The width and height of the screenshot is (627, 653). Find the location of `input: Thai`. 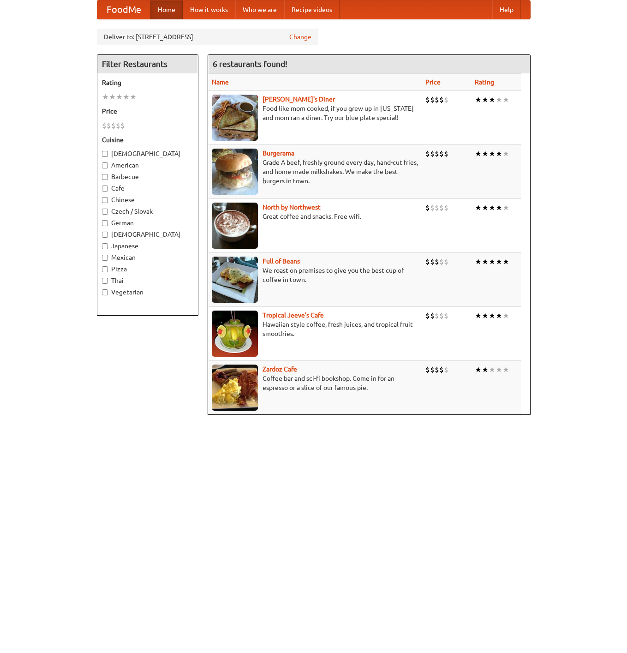

input: Thai is located at coordinates (105, 280).